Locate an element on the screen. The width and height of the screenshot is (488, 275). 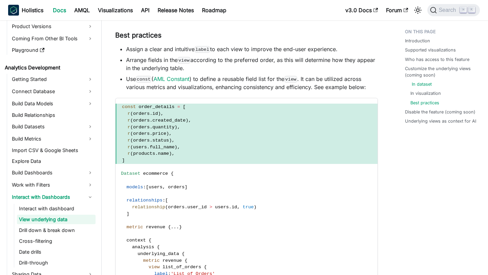
a: Cross-filtering is located at coordinates (56, 241).